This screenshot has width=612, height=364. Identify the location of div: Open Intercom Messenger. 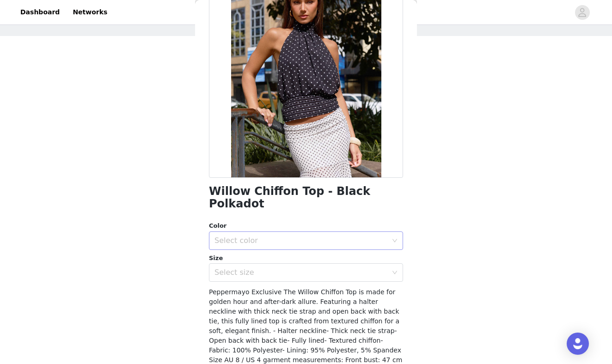
(578, 343).